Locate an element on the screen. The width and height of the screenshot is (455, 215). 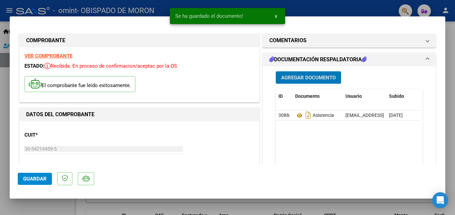
button: x is located at coordinates (276, 16).